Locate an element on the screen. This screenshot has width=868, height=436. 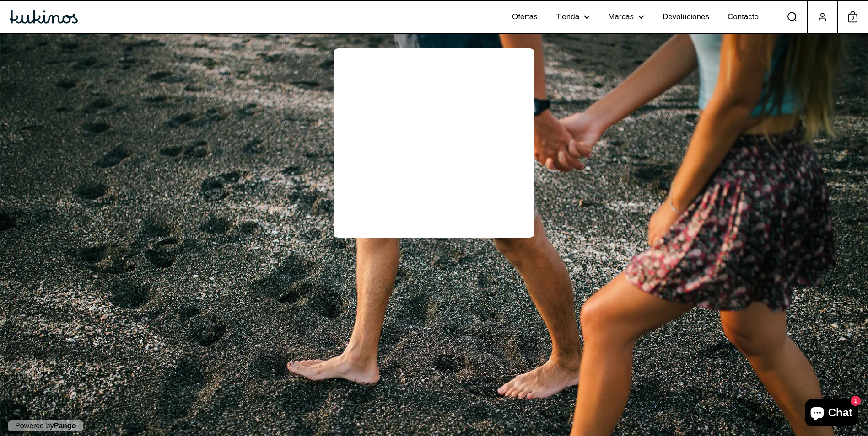
a: Devoluciones is located at coordinates (685, 17).